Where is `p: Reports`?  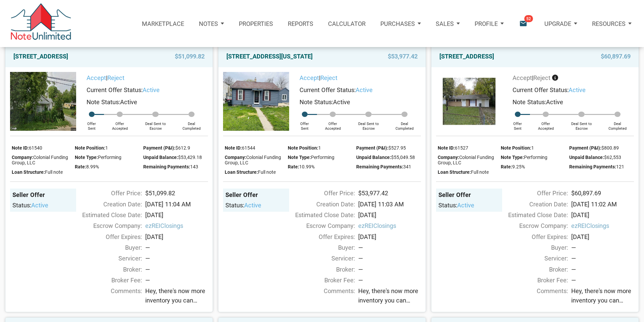
p: Reports is located at coordinates (300, 23).